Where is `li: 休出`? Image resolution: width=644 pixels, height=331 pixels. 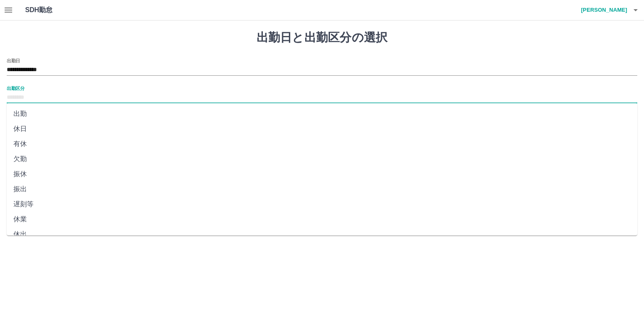 li: 休出 is located at coordinates (322, 234).